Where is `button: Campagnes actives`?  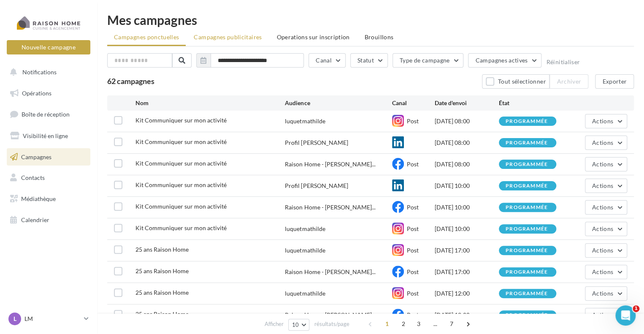 button: Campagnes actives is located at coordinates (505, 61).